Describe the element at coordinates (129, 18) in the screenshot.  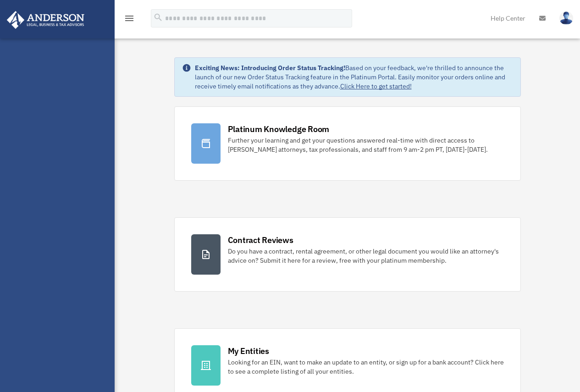
I see `i: menu` at that location.